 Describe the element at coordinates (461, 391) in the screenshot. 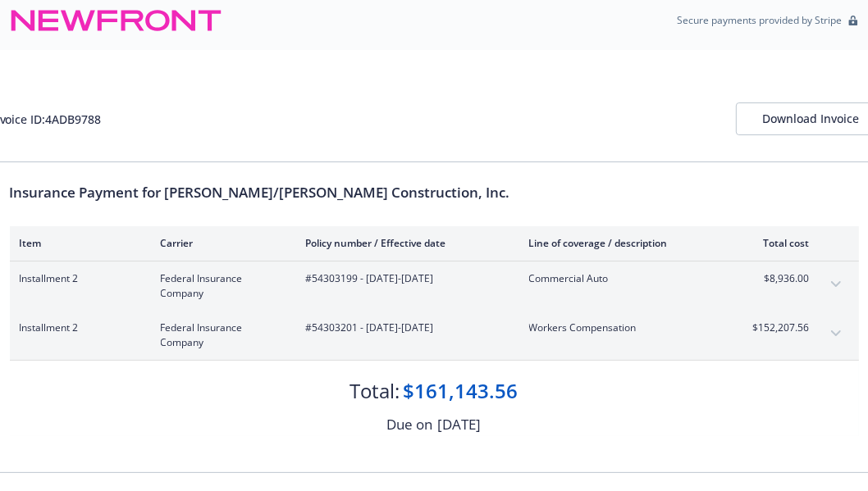

I see `div: $161,143.56` at that location.